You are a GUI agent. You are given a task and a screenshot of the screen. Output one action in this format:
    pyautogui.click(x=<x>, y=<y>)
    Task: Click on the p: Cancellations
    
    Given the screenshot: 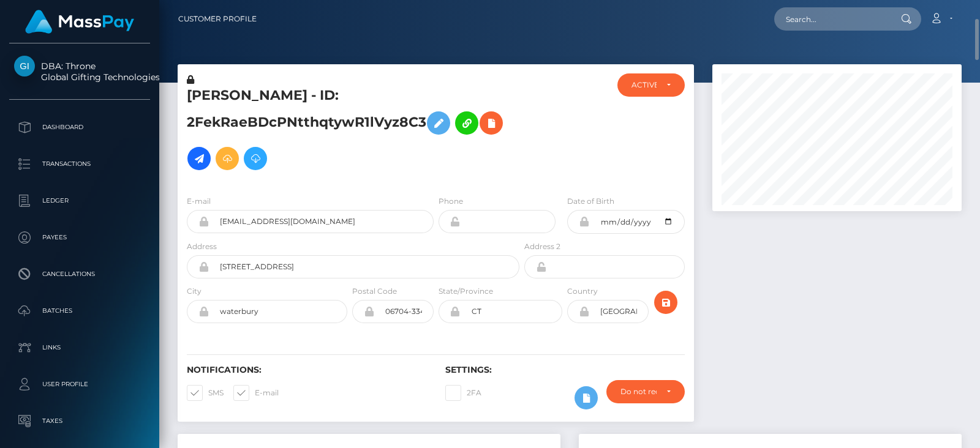 What is the action you would take?
    pyautogui.click(x=80, y=274)
    